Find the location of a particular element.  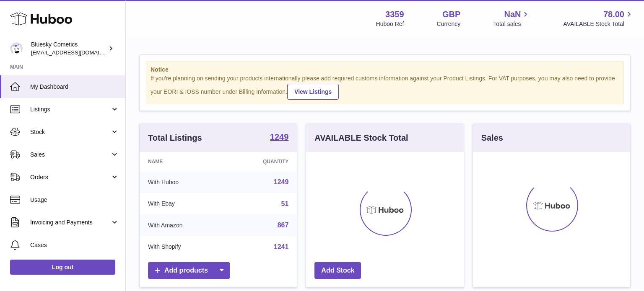

h3: AVAILABLE Stock Total is located at coordinates (361, 138).